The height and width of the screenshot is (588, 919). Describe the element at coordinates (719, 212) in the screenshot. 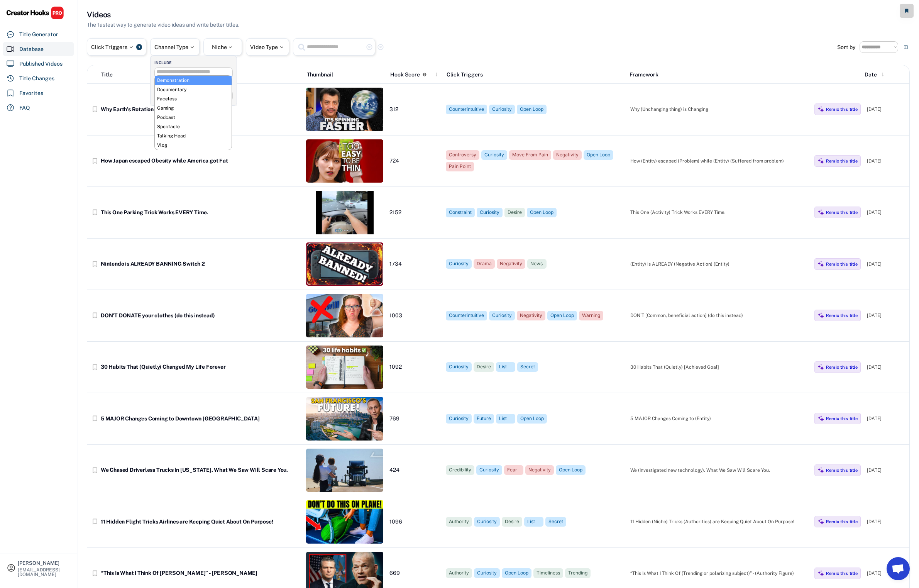

I see `div: This One (Activity) Trick Works EVERY Time.` at that location.